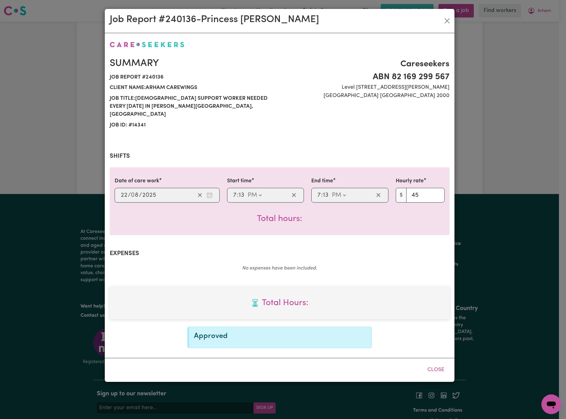  What do you see at coordinates (193, 77) in the screenshot?
I see `span: Job report # 240136` at bounding box center [193, 77].